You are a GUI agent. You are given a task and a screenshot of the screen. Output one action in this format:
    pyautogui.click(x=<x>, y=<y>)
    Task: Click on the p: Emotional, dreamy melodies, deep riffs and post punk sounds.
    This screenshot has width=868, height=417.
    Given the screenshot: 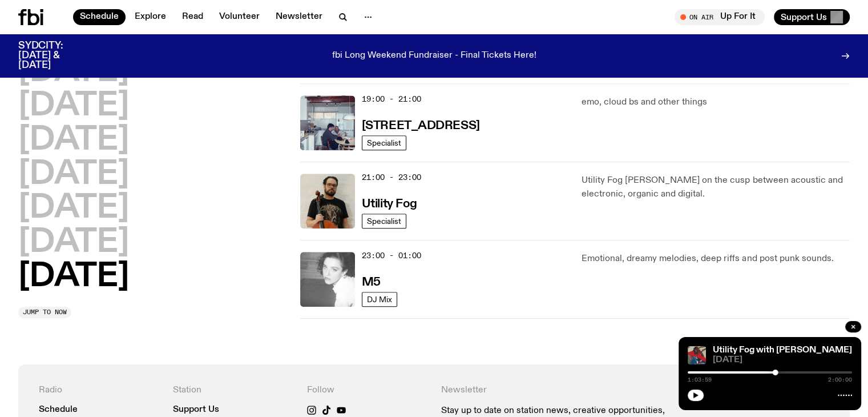 What is the action you would take?
    pyautogui.click(x=715, y=258)
    